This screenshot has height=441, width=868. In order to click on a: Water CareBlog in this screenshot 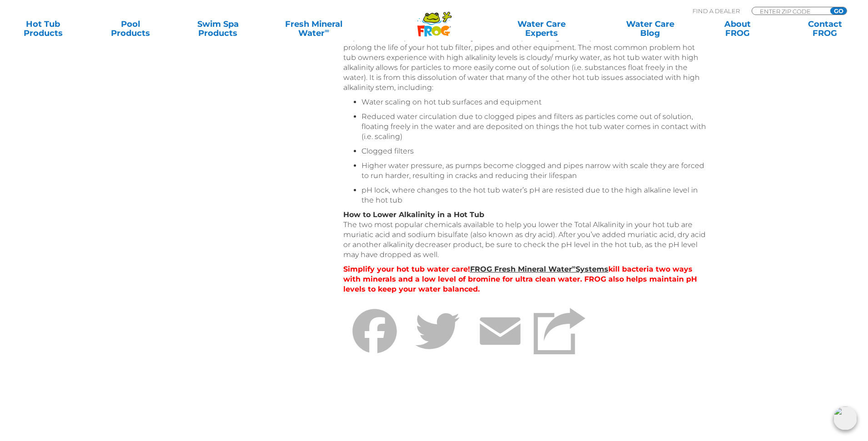, I will do `click(650, 29)`.